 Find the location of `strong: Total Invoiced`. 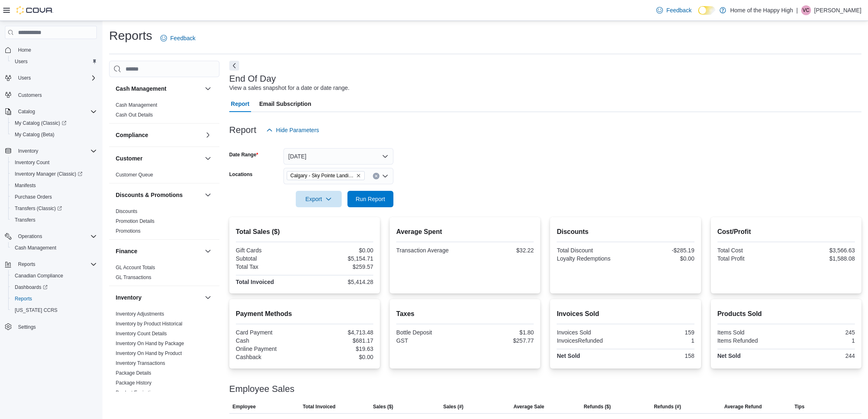

strong: Total Invoiced is located at coordinates (255, 282).